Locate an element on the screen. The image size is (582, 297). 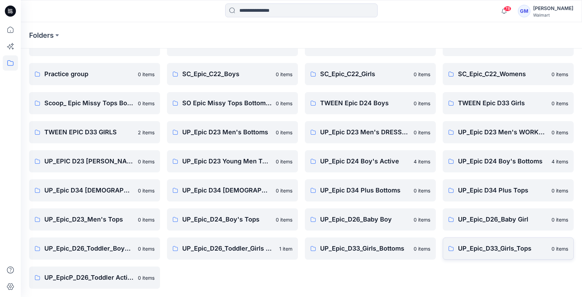
a: TWEEN Epic D33 Girls0 items is located at coordinates (508, 103).